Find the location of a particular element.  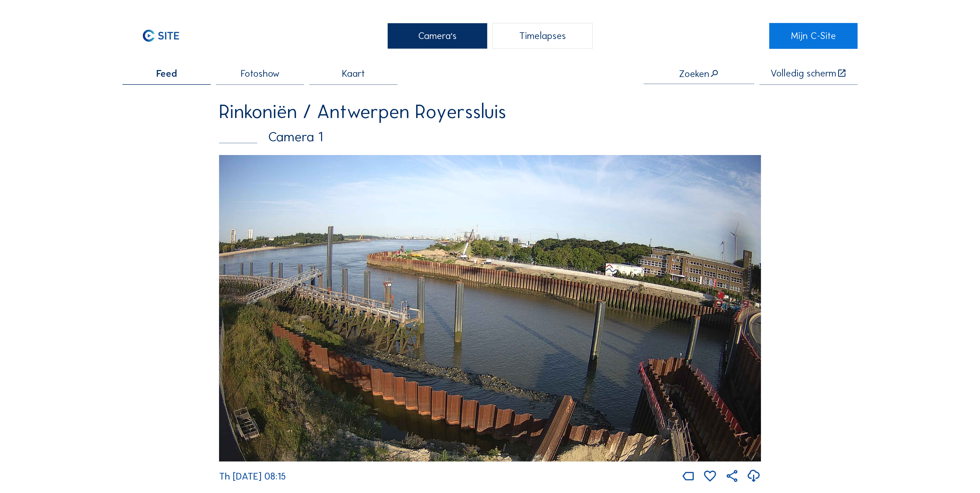

span: Fotoshow is located at coordinates (260, 73).